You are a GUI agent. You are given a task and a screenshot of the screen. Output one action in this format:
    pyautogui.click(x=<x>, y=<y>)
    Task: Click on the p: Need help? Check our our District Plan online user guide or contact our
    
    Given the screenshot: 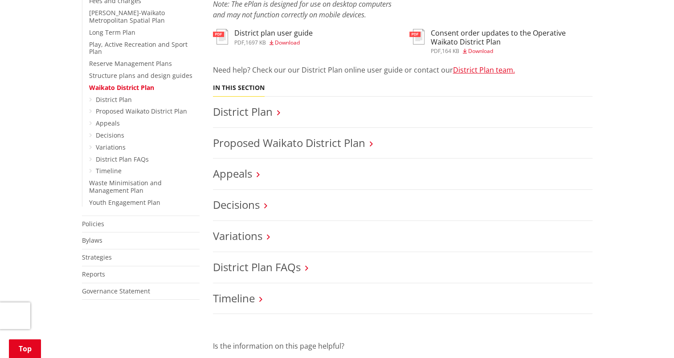 What is the action you would take?
    pyautogui.click(x=403, y=70)
    